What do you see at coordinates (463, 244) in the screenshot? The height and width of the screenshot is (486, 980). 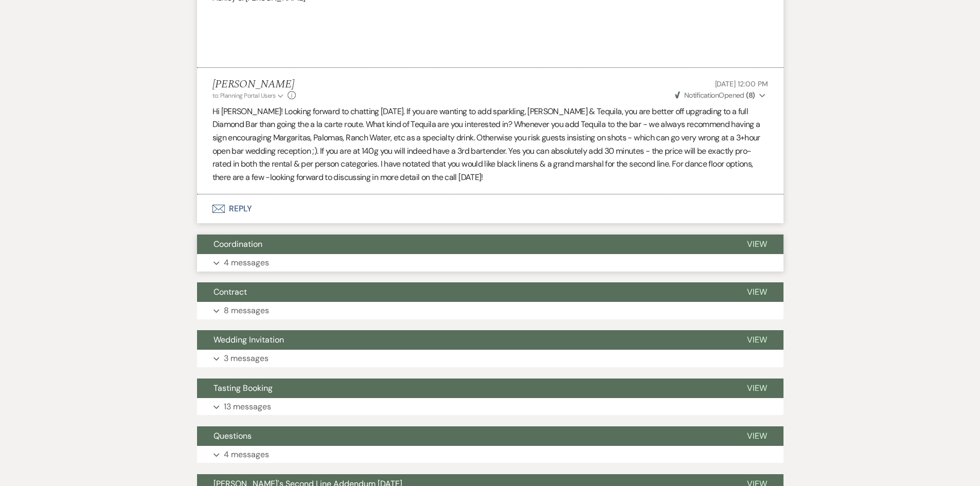 I see `button: Coordination` at bounding box center [463, 244].